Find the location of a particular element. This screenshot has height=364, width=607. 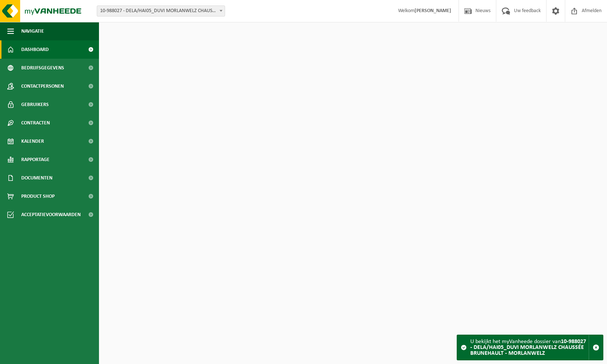

span: Rapportage is located at coordinates (36, 160).